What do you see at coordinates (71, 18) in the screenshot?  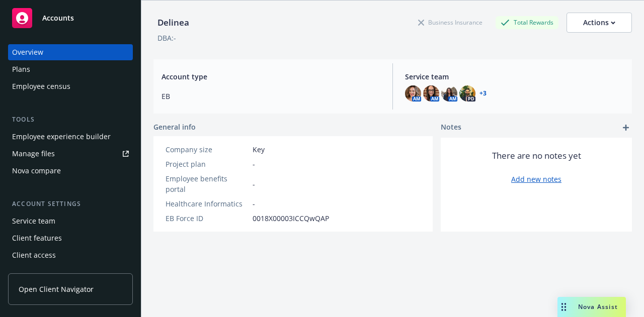 I see `a: Accounts` at bounding box center [71, 18].